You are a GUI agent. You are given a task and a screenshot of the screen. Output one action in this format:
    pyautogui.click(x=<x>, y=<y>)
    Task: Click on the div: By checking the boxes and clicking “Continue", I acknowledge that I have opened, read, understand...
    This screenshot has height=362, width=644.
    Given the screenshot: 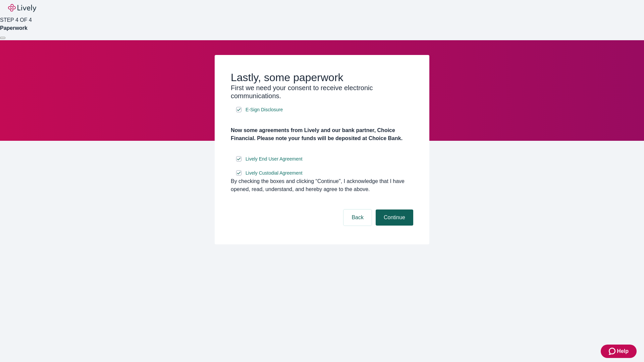 What is the action you would take?
    pyautogui.click(x=322, y=185)
    